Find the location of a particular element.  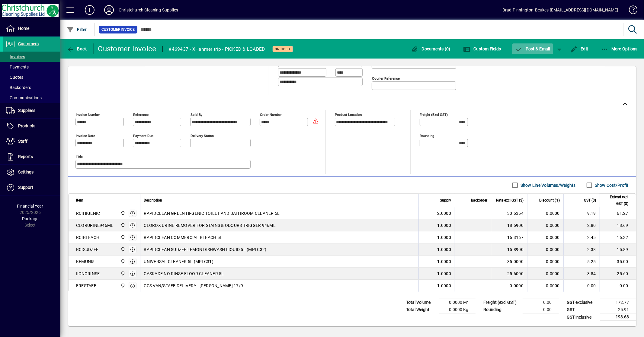

span: More Options is located at coordinates (619, 49).